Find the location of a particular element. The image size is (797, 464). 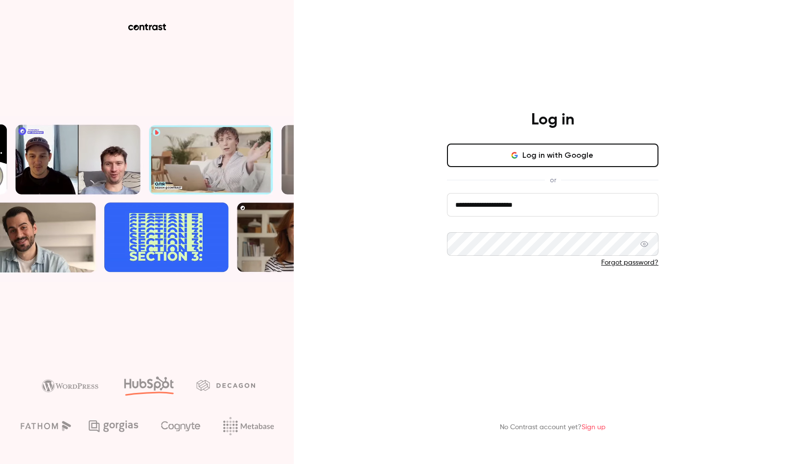

p: No Contrast account yet? is located at coordinates (553, 427).